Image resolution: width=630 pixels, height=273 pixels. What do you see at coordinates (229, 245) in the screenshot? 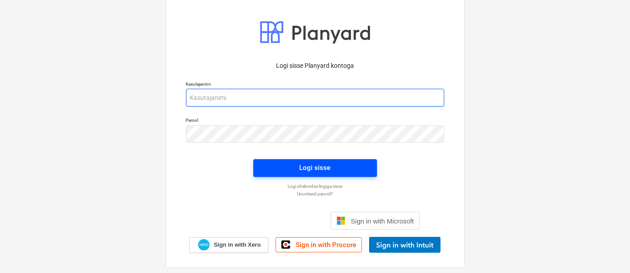
I see `a: Sign in with Xero` at bounding box center [229, 245].